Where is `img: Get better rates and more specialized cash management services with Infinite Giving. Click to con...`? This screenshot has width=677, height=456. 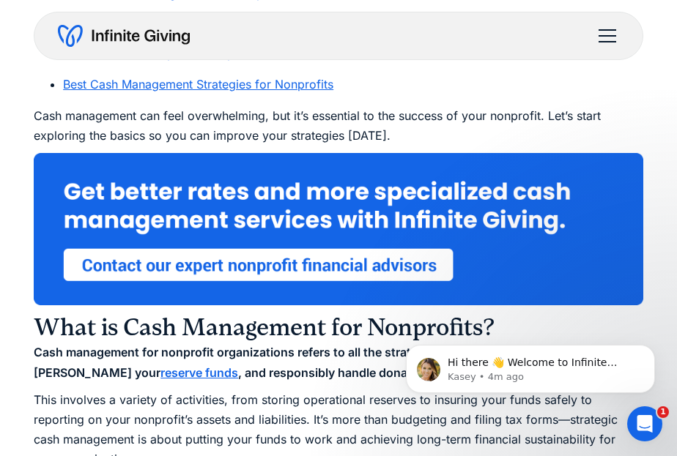 img: Get better rates and more specialized cash management services with Infinite Giving. Click to con... is located at coordinates (338, 229).